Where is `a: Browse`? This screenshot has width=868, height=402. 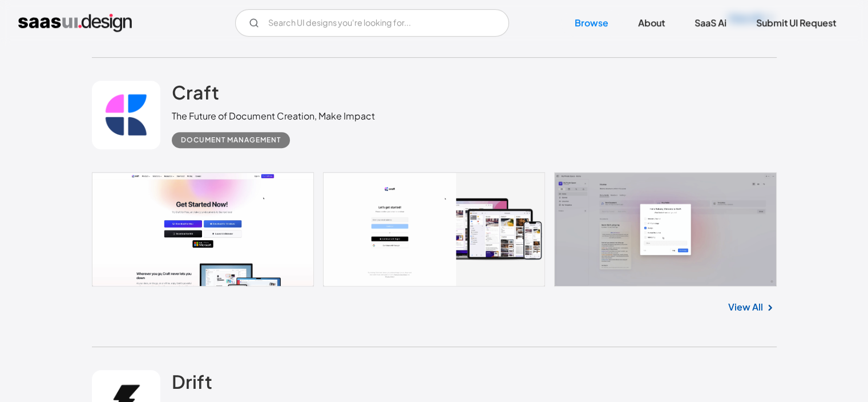 a: Browse is located at coordinates (591, 23).